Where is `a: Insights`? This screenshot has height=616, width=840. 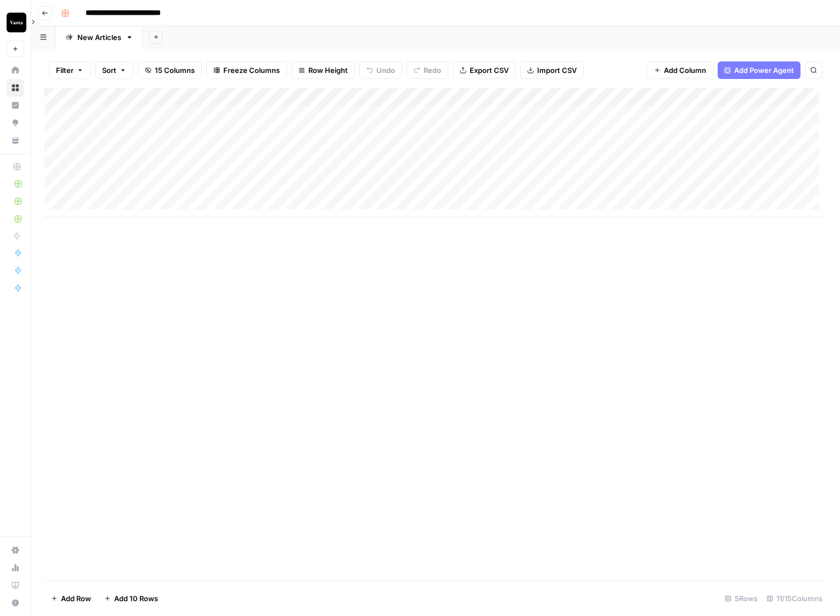 a: Insights is located at coordinates (16, 106).